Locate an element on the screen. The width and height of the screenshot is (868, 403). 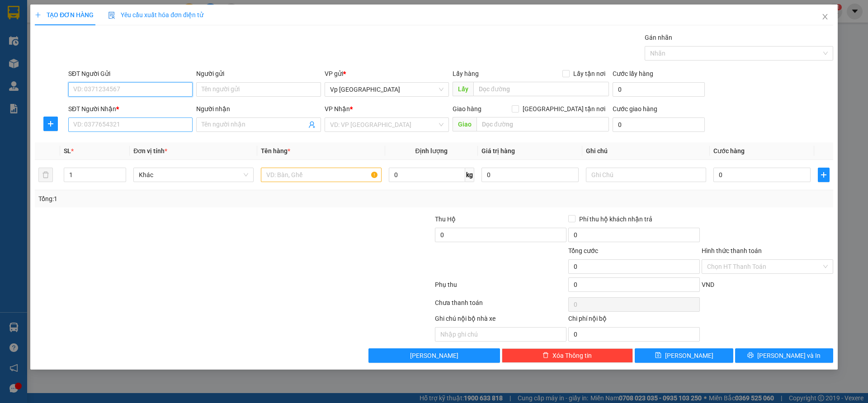
span: Tên hàng is located at coordinates (275, 151).